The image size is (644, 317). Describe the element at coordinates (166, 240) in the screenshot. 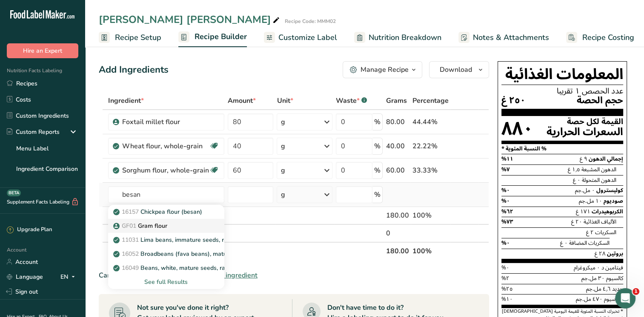

I see `a: 11031Lima beans, immature seeds, raw` at that location.